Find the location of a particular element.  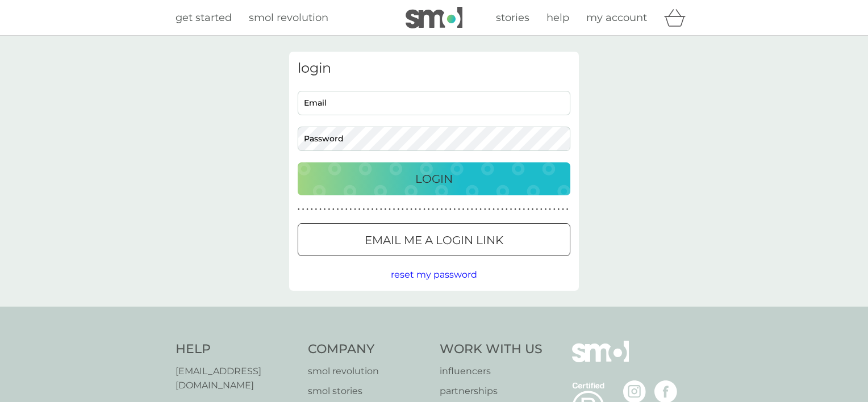

span: reset my password is located at coordinates (434, 274).